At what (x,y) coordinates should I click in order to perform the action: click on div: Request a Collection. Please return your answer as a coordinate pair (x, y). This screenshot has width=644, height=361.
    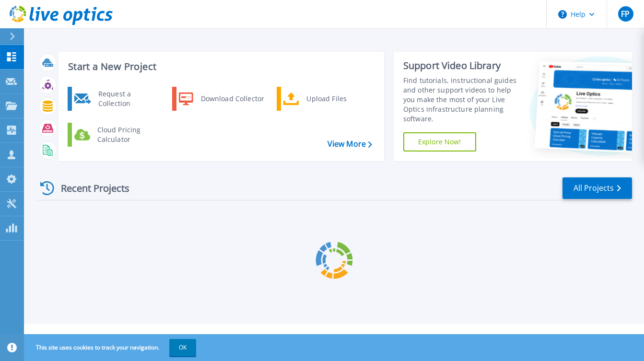
    Looking at the image, I should click on (128, 99).